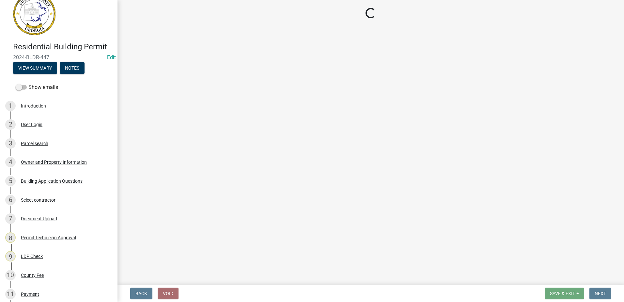 The image size is (624, 302). What do you see at coordinates (39, 218) in the screenshot?
I see `div: Document Upload` at bounding box center [39, 218].